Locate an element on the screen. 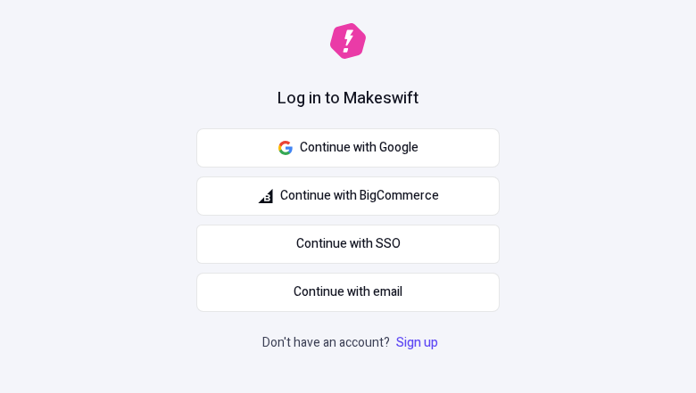 Image resolution: width=696 pixels, height=393 pixels. span: Continue with Google is located at coordinates (359, 148).